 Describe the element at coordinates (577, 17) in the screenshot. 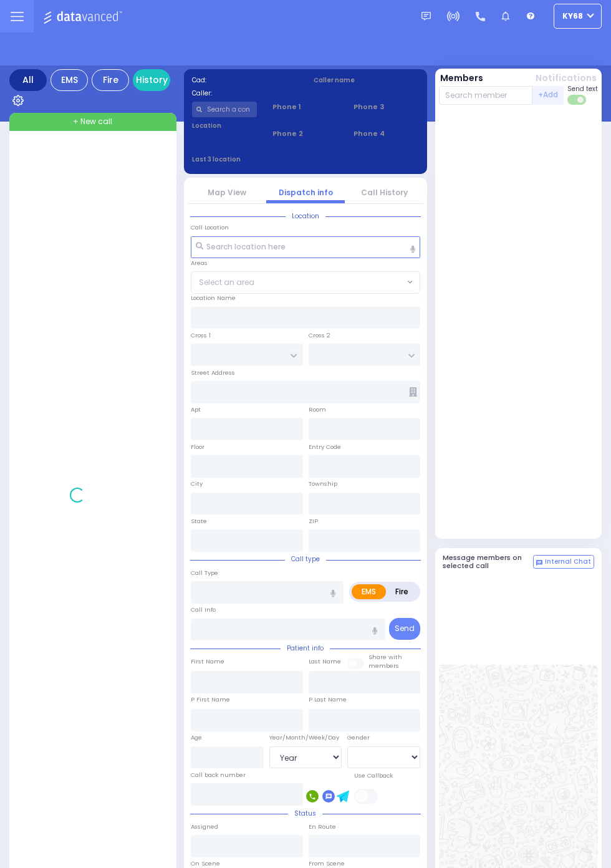

I see `button: ky68` at that location.